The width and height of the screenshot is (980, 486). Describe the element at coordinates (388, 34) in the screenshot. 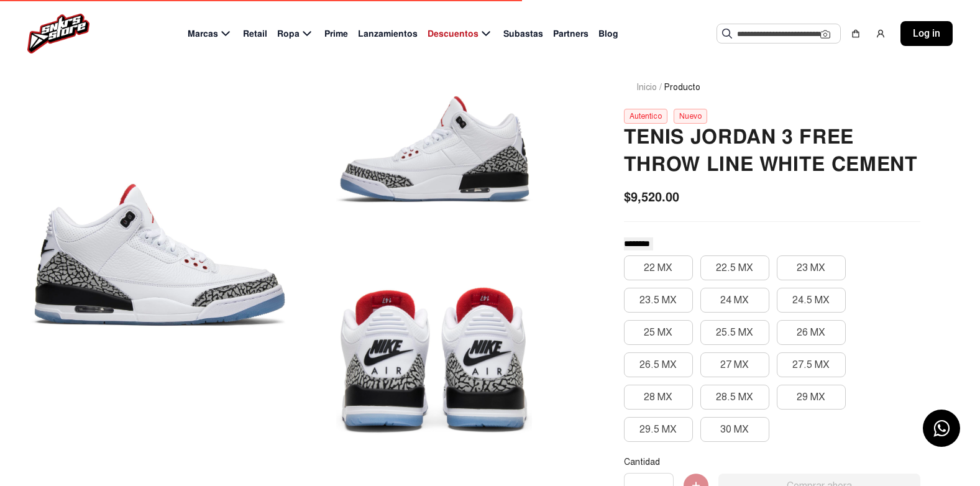

I see `span: Lanzamientos` at that location.